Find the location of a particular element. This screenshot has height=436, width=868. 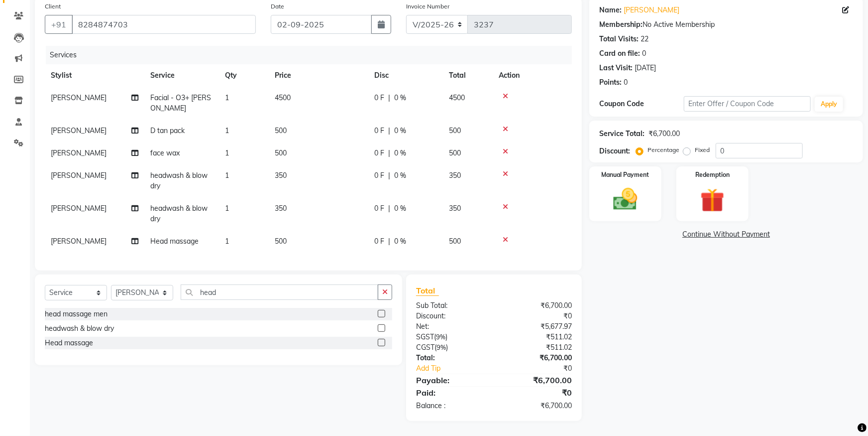

img: _gift.svg is located at coordinates (712, 200).